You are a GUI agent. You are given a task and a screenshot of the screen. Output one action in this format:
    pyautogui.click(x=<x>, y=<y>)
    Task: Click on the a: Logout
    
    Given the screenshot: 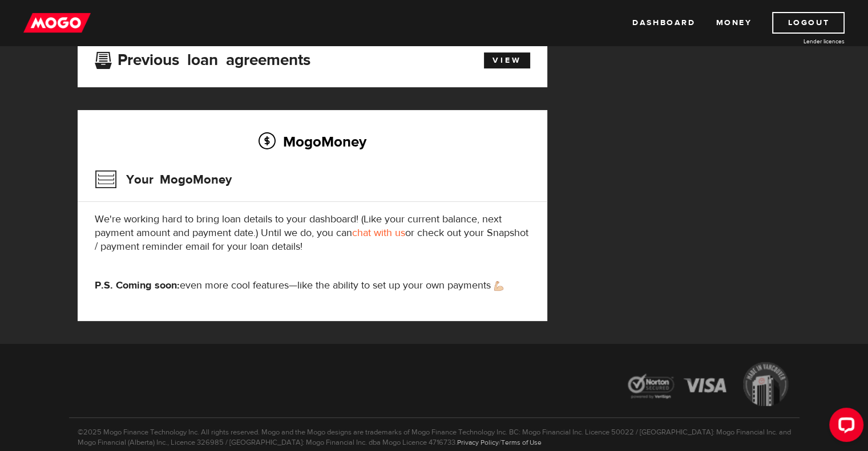 What is the action you would take?
    pyautogui.click(x=808, y=23)
    